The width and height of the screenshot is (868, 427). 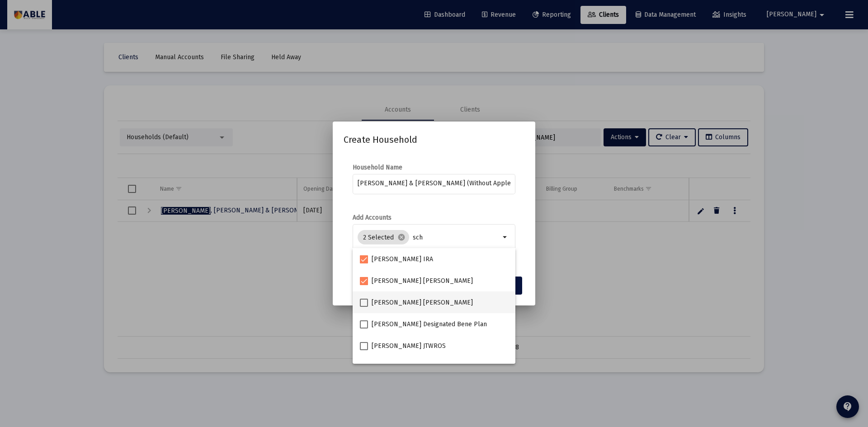 What do you see at coordinates (377, 167) in the screenshot?
I see `label: Household Name` at bounding box center [377, 167].